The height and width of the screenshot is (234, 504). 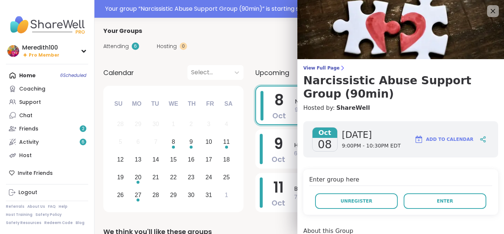 I want to click on div: Activity, so click(x=29, y=142).